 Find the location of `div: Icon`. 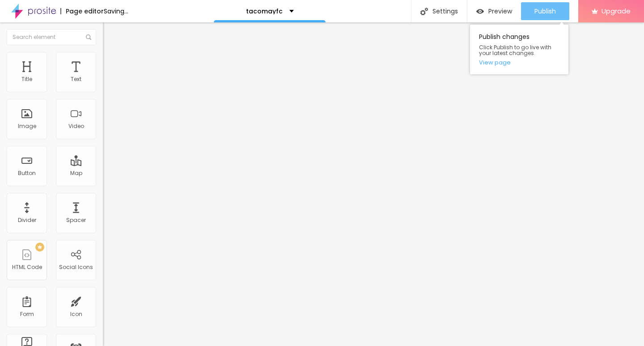

div: Icon is located at coordinates (76, 314).